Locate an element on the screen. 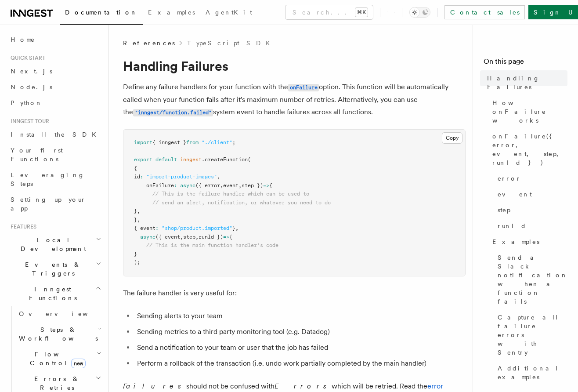  a: Python is located at coordinates (55, 103).